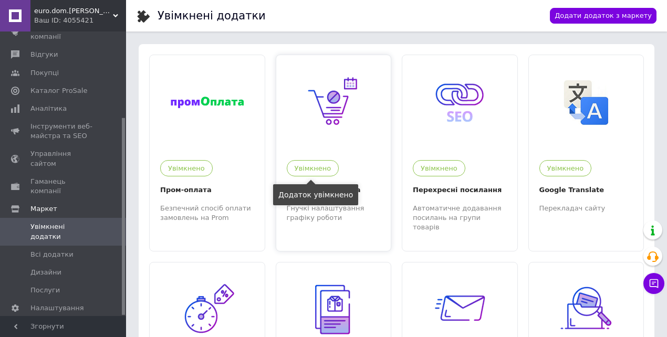 The image size is (667, 337). What do you see at coordinates (64, 159) in the screenshot?
I see `span: Управління сайтом` at bounding box center [64, 159].